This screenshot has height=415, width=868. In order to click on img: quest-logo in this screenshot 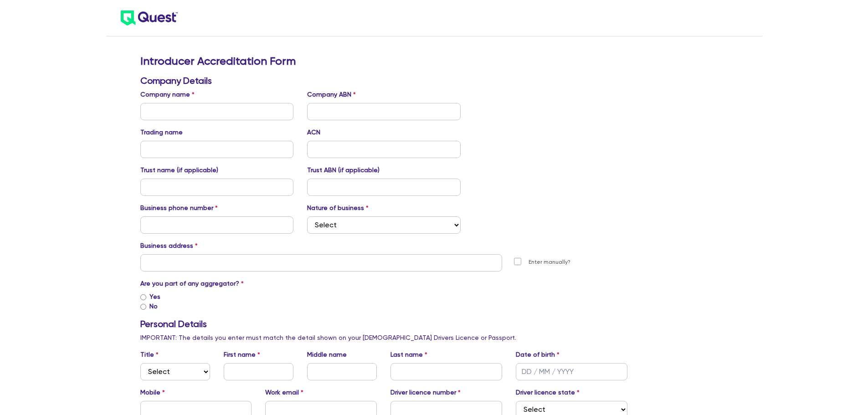, I will do `click(149, 18)`.